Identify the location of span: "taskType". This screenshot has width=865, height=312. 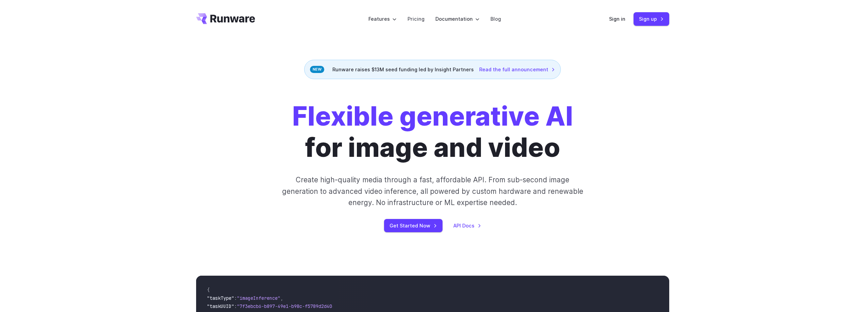
(221, 298).